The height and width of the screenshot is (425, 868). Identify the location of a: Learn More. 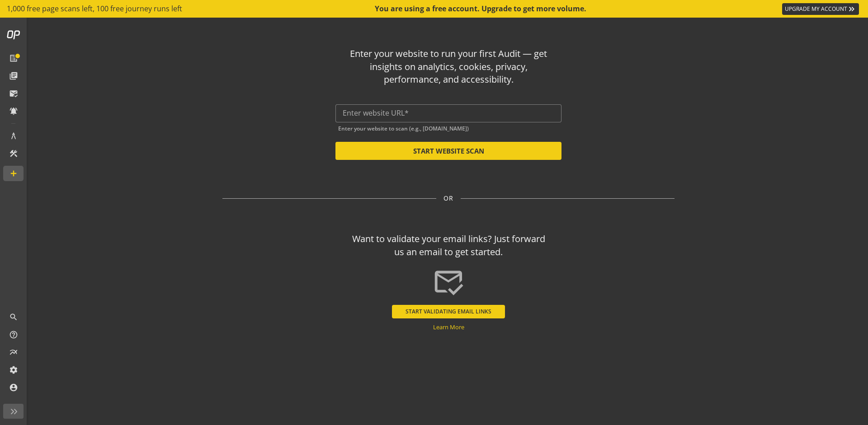
(449, 327).